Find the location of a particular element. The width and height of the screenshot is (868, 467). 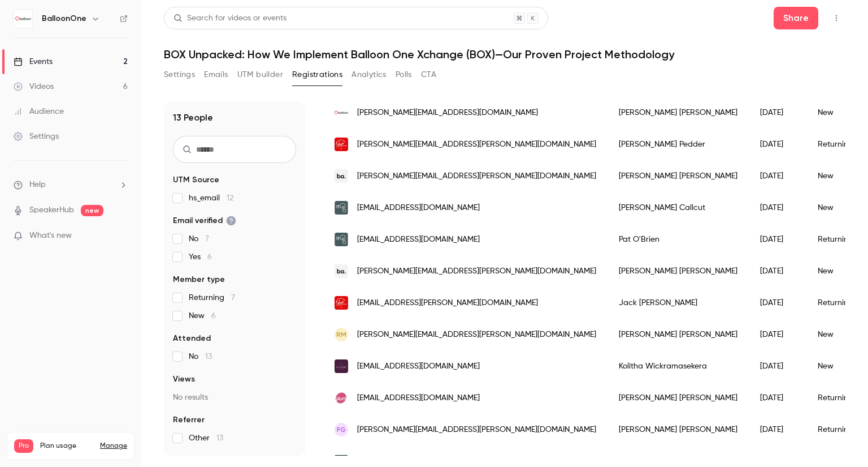

img: balloonone.com is located at coordinates (342, 113).